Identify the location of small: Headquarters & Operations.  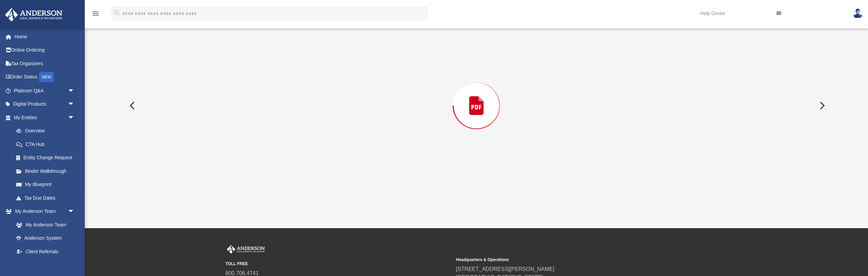
(569, 260).